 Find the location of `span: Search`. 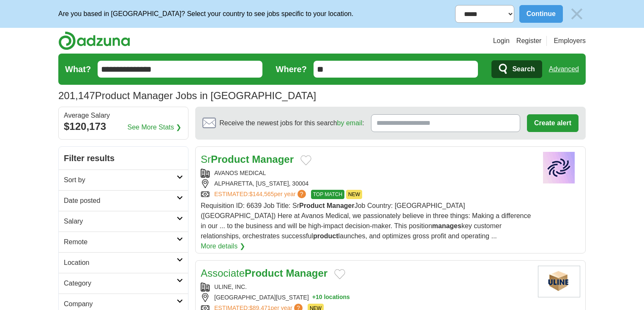

span: Search is located at coordinates (523, 69).